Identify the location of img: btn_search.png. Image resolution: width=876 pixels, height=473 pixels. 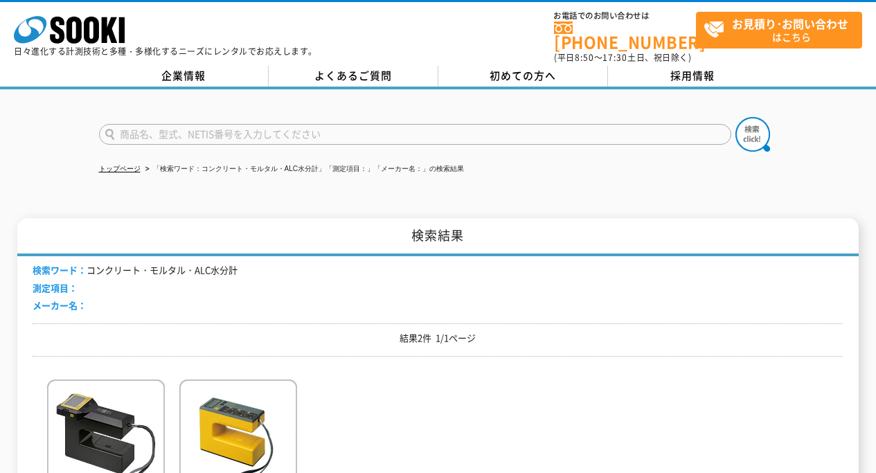
(753, 134).